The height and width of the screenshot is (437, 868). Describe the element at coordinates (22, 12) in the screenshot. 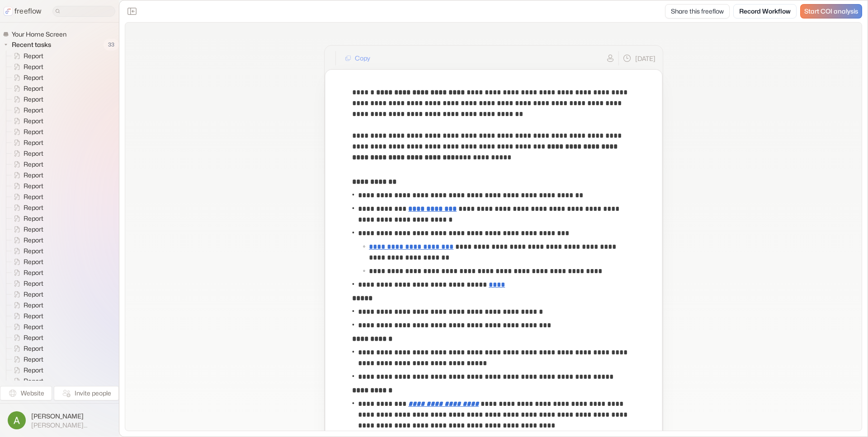

I see `a: freeflow` at that location.